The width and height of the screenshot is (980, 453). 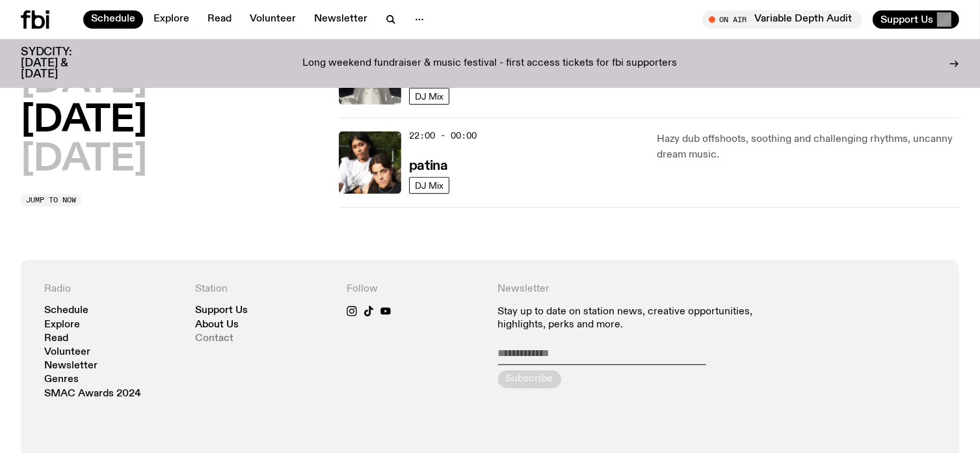 I want to click on h4: Follow, so click(x=415, y=289).